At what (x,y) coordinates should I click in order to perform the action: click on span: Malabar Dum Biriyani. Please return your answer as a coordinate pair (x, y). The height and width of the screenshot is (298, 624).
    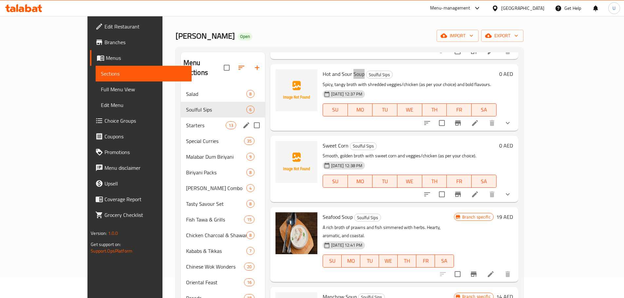
    Looking at the image, I should click on (216, 157).